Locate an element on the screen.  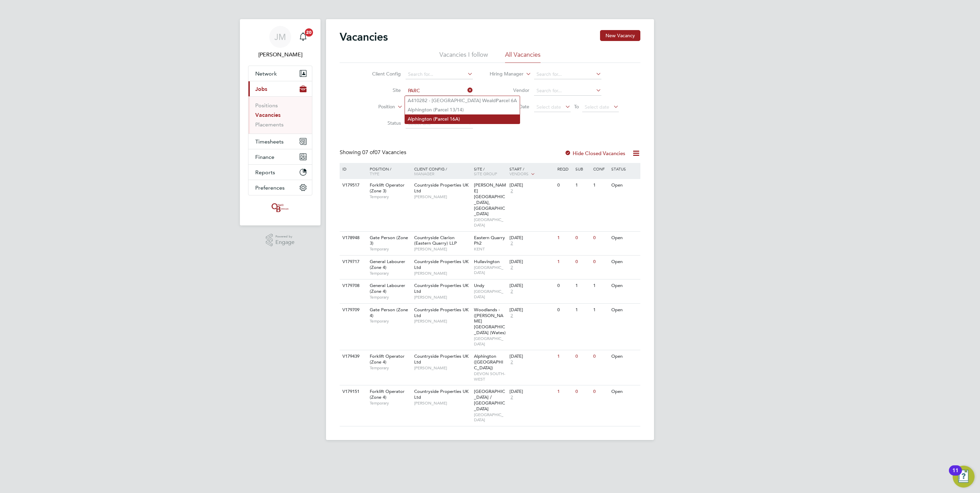
span: DEVON SOUTH-WEST is located at coordinates (490, 376).